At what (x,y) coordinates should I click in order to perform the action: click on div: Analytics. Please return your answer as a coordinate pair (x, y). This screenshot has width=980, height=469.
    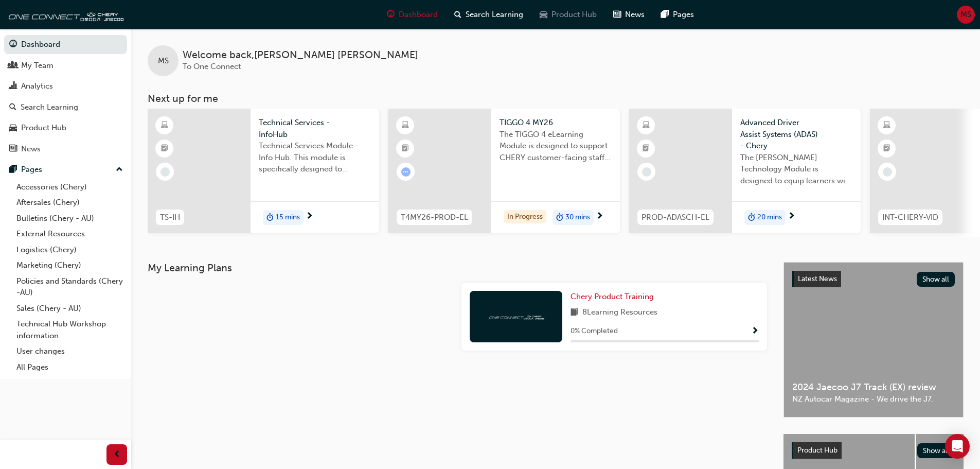
    Looking at the image, I should click on (37, 86).